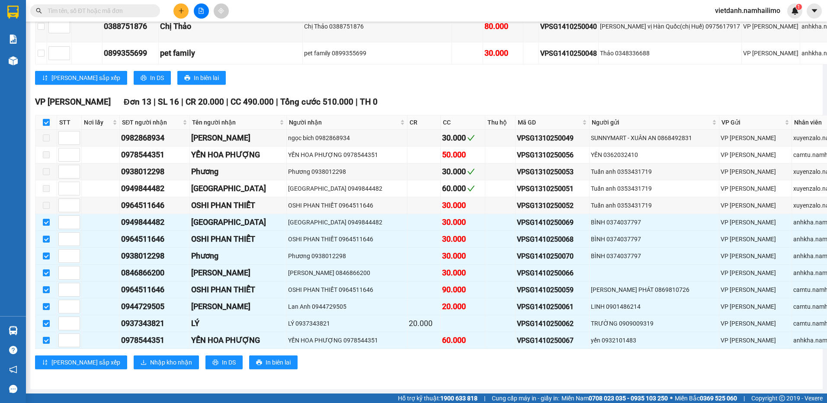  Describe the element at coordinates (347, 290) in the screenshot. I see `div: OSHI PHAN THIẾT 0964511646` at that location.